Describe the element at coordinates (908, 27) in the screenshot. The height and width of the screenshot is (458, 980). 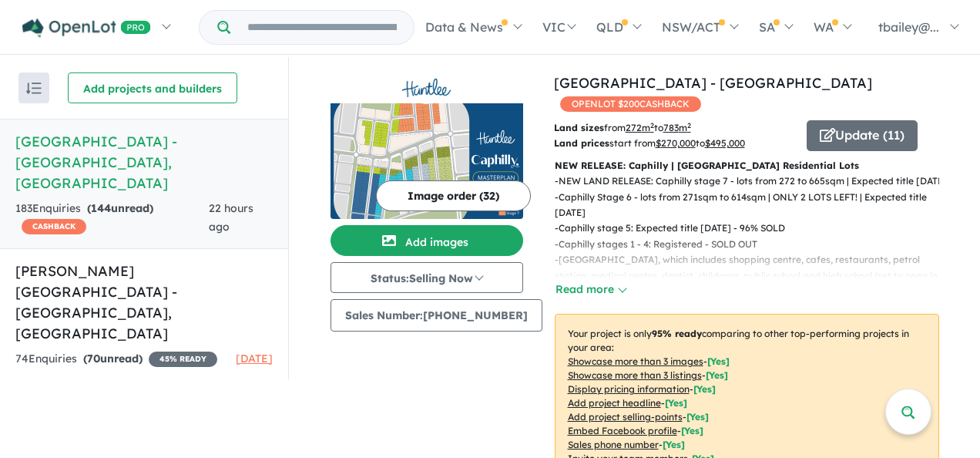
I see `span: tbailey@...` at that location.